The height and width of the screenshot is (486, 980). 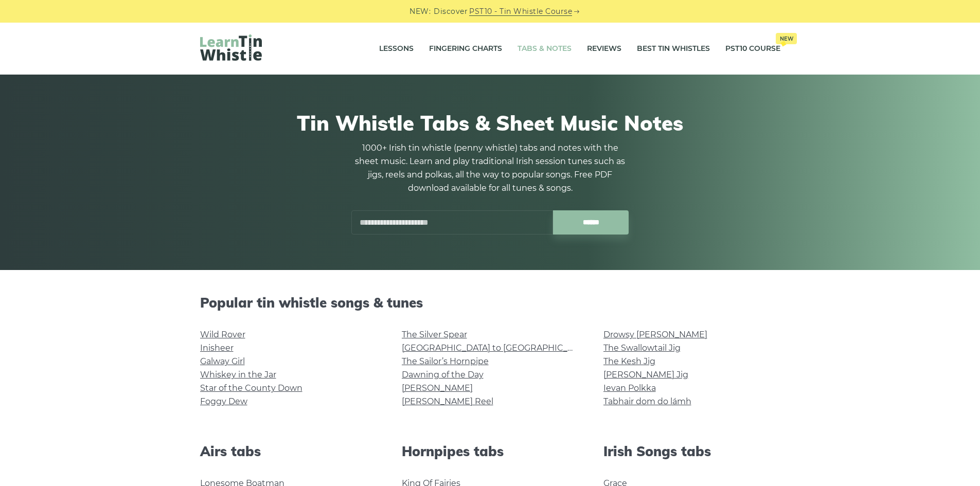 I want to click on a: Dawning of the Day, so click(x=443, y=374).